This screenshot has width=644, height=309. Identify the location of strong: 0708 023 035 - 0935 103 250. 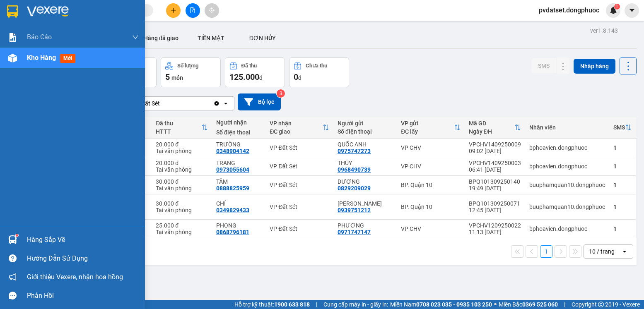
(454, 305).